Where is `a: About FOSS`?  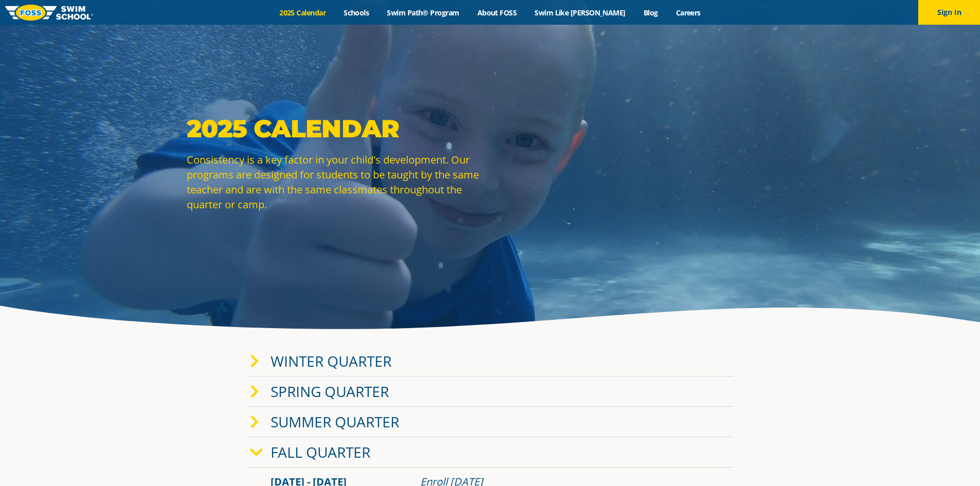
a: About FOSS is located at coordinates (497, 13).